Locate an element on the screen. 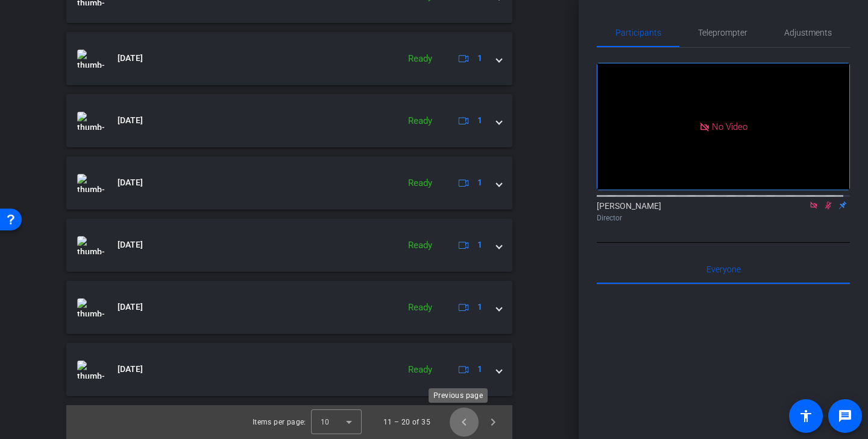 This screenshot has height=439, width=868. div: 11 – 20 of 35 is located at coordinates (407, 422).